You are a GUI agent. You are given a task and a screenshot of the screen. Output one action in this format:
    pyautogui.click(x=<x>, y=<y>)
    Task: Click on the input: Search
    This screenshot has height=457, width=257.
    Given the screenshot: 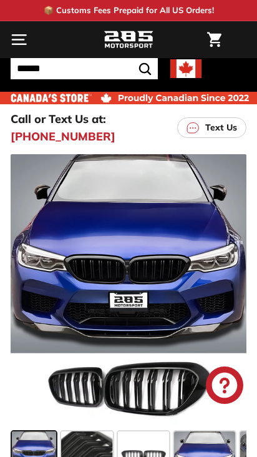 What is the action you would take?
    pyautogui.click(x=84, y=69)
    